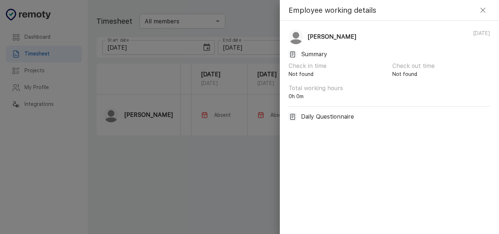 The image size is (499, 234). I want to click on p: Summary, so click(314, 54).